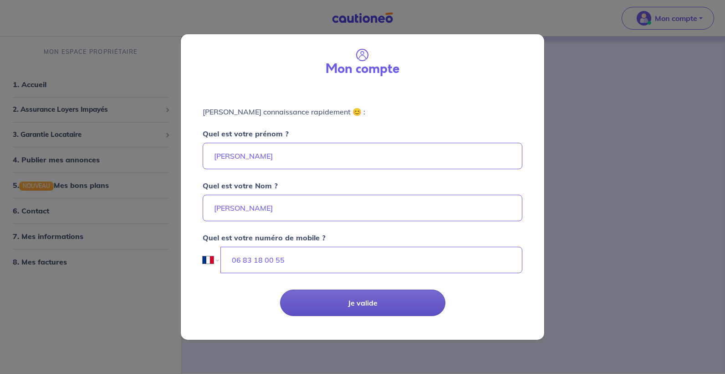  I want to click on strong: Quel est votre prénom ?, so click(246, 133).